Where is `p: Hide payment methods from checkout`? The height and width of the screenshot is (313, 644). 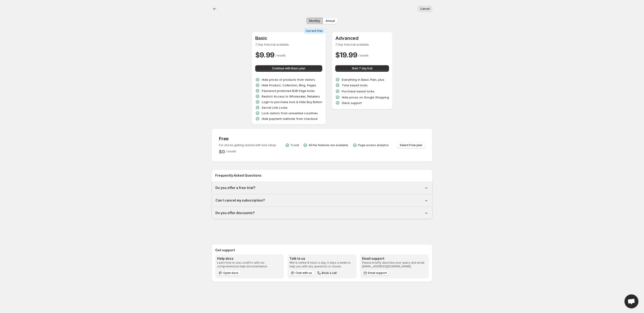
p: Hide payment methods from checkout is located at coordinates (290, 119).